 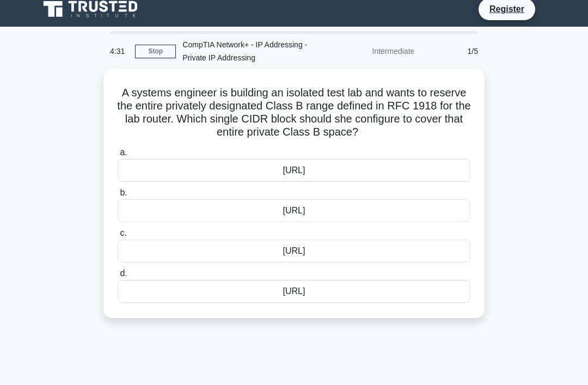 I want to click on div: 4:31, so click(x=119, y=51).